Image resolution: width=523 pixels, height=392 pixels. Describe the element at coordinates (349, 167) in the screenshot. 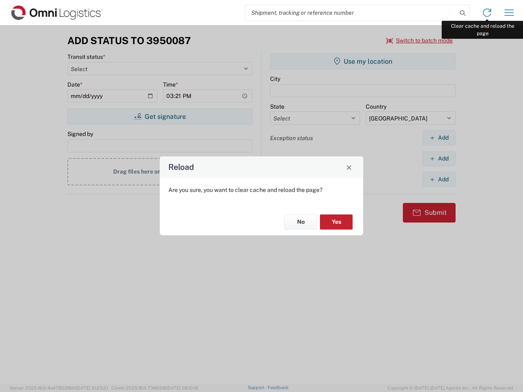

I see `button: Close` at that location.